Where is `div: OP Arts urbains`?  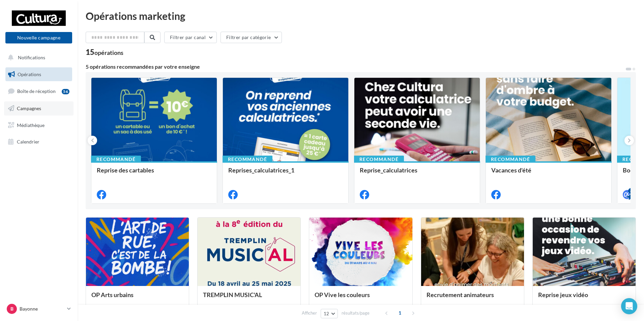
div: OP Arts urbains is located at coordinates (137, 298).